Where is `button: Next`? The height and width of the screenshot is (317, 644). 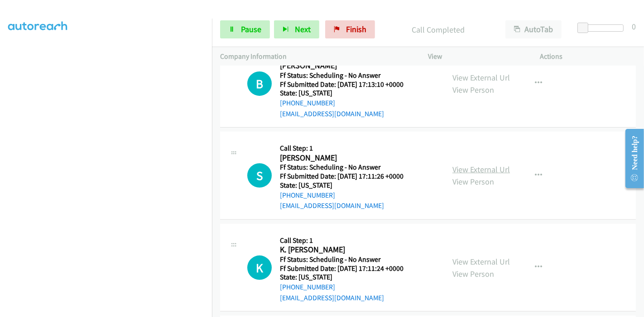
button: Next is located at coordinates (297, 30).